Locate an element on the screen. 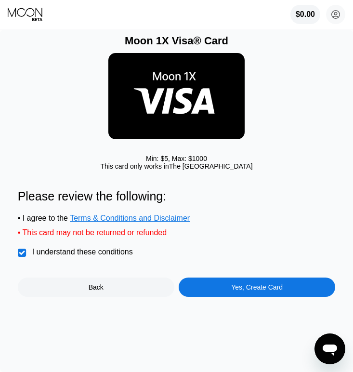  div: Back is located at coordinates (96, 287).